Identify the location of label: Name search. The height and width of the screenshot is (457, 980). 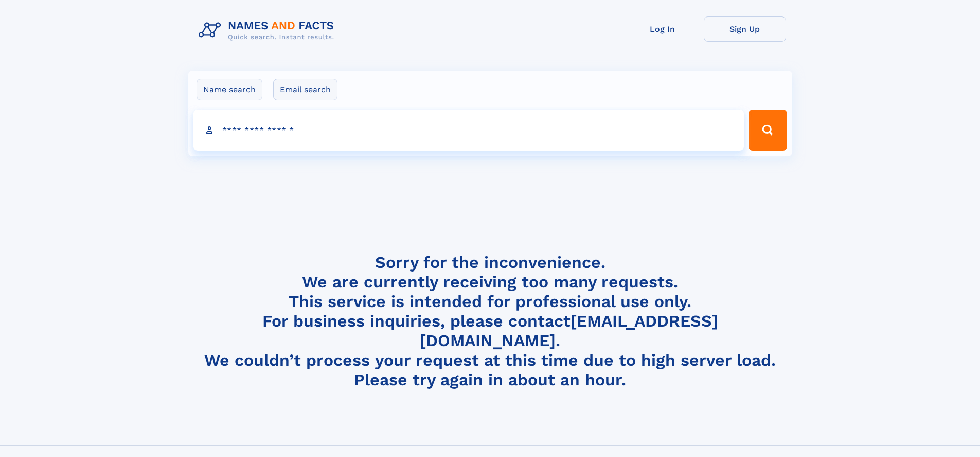
(229, 89).